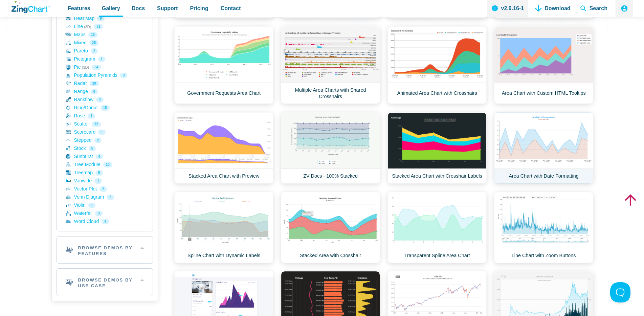 The image size is (644, 316). Describe the element at coordinates (437, 148) in the screenshot. I see `a: Stacked Area Chart with Crosshair Labels` at that location.